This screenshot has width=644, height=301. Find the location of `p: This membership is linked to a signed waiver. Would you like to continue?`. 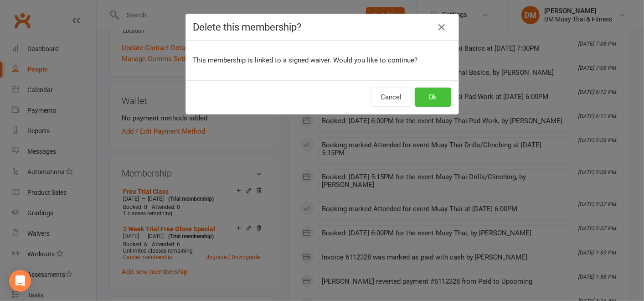

p: This membership is linked to a signed waiver. Would you like to continue? is located at coordinates (322, 60).